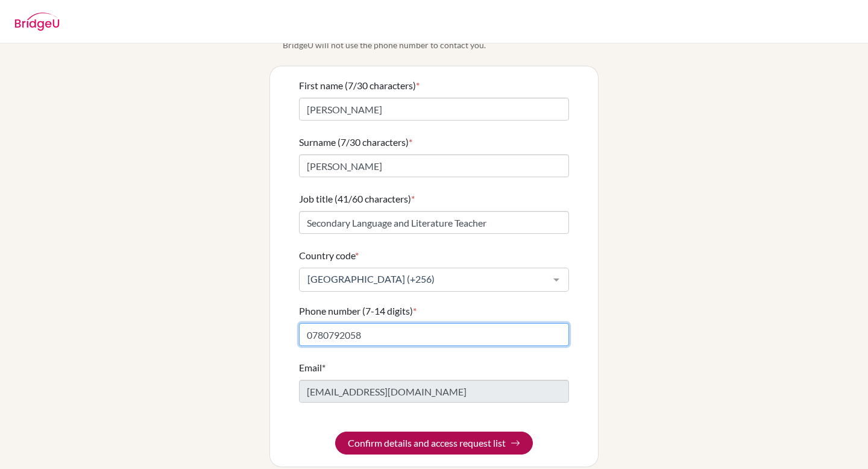 The width and height of the screenshot is (868, 469). Describe the element at coordinates (515, 443) in the screenshot. I see `img: Arrow right` at that location.